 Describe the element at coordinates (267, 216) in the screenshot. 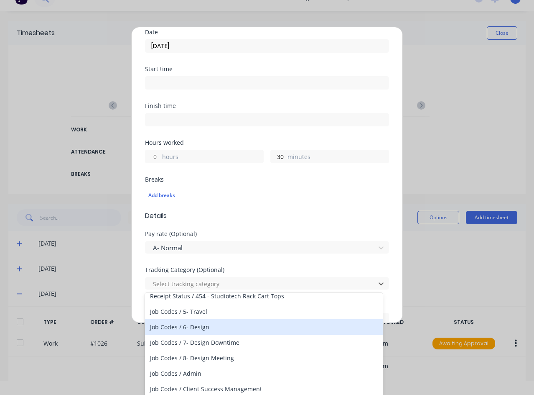

I see `span: Details` at that location.